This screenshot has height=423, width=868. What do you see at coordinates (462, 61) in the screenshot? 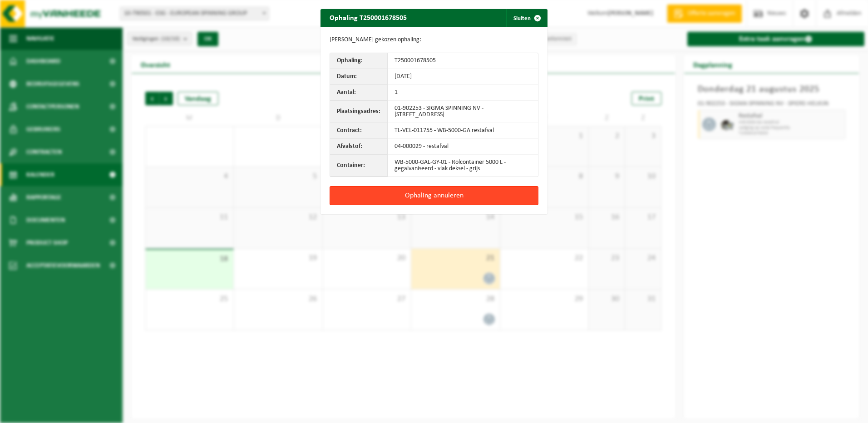
I see `td: T250001678505` at bounding box center [462, 61].